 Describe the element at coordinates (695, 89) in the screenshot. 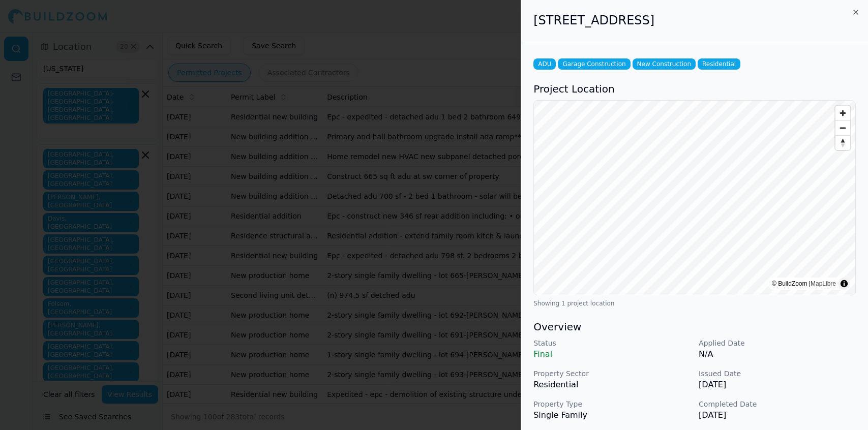

I see `h3: Project Location` at that location.